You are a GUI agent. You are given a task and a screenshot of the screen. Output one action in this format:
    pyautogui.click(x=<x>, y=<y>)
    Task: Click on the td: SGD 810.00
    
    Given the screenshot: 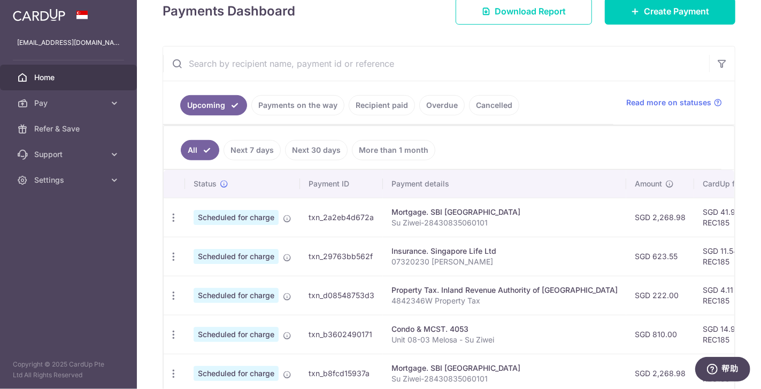 What is the action you would take?
    pyautogui.click(x=660, y=334)
    